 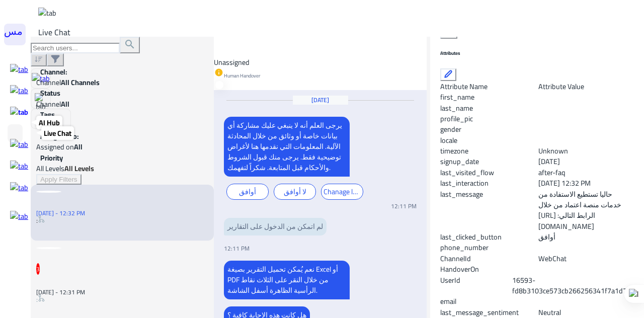 What do you see at coordinates (342, 191) in the screenshot?
I see `div: Chanage language` at bounding box center [342, 191].